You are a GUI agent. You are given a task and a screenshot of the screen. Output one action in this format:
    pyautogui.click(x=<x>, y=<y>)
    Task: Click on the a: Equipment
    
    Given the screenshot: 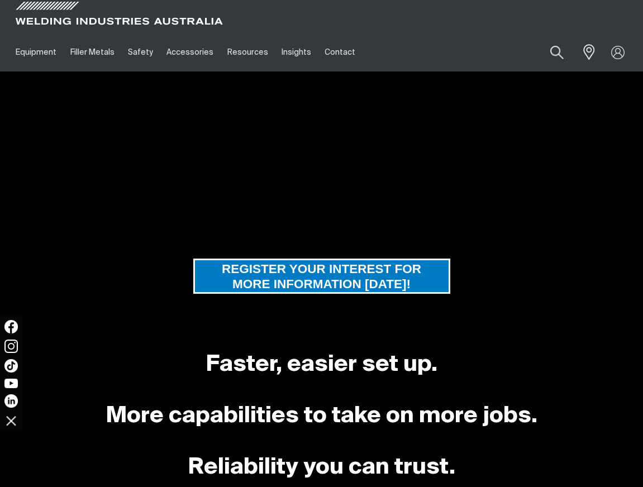 What is the action you would take?
    pyautogui.click(x=36, y=52)
    